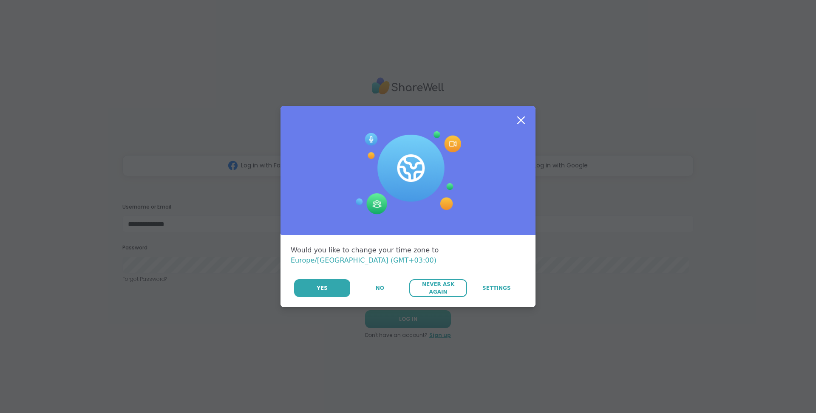  Describe the element at coordinates (322, 288) in the screenshot. I see `span: Yes` at that location.